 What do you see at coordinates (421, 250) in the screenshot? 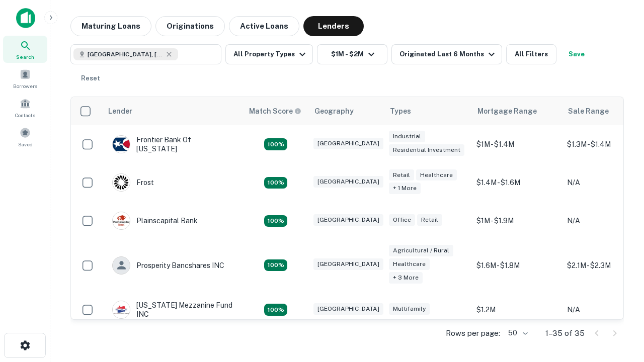
I see `div: Agricultural / Rural` at bounding box center [421, 250].